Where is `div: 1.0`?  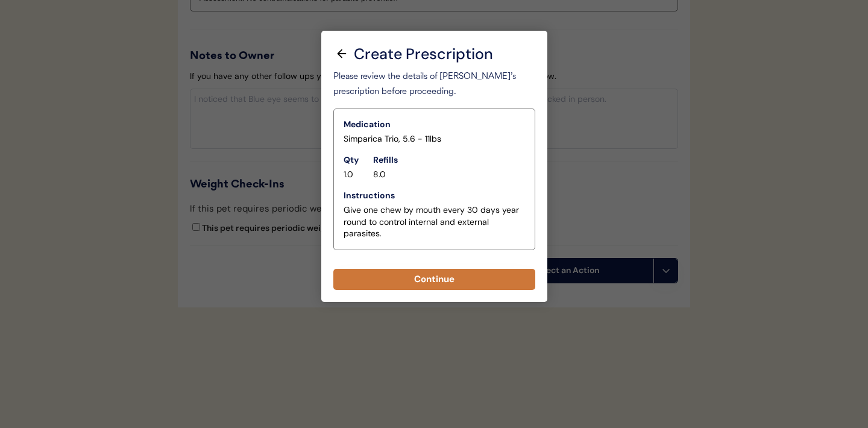 div: 1.0 is located at coordinates (349, 175).